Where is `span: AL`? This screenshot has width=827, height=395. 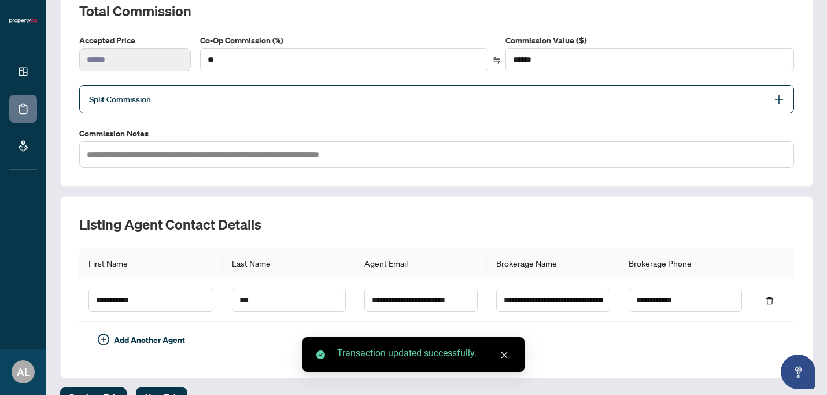
span: AL is located at coordinates (23, 372).